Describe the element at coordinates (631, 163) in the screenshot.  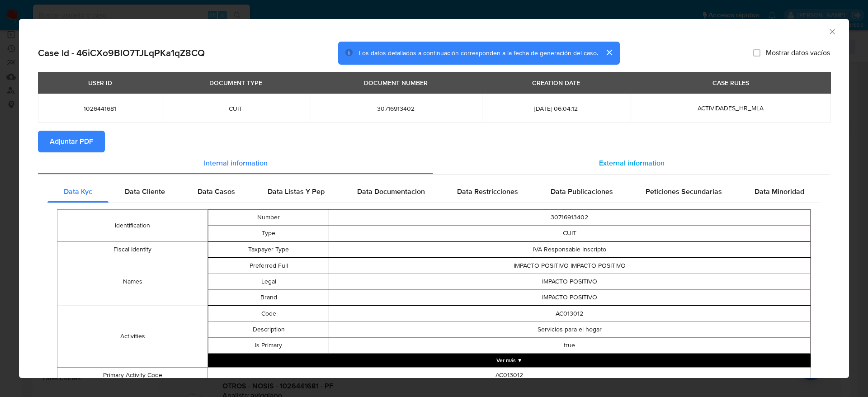
I see `span: External information` at that location.